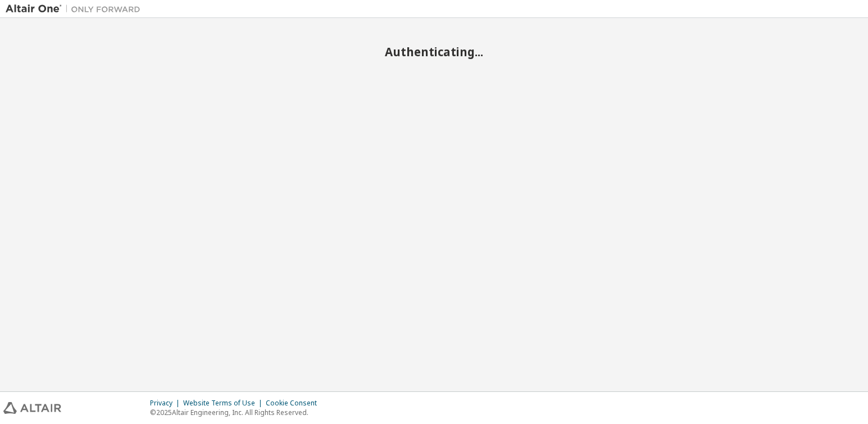  What do you see at coordinates (434, 52) in the screenshot?
I see `h2: Authenticating...` at bounding box center [434, 52].